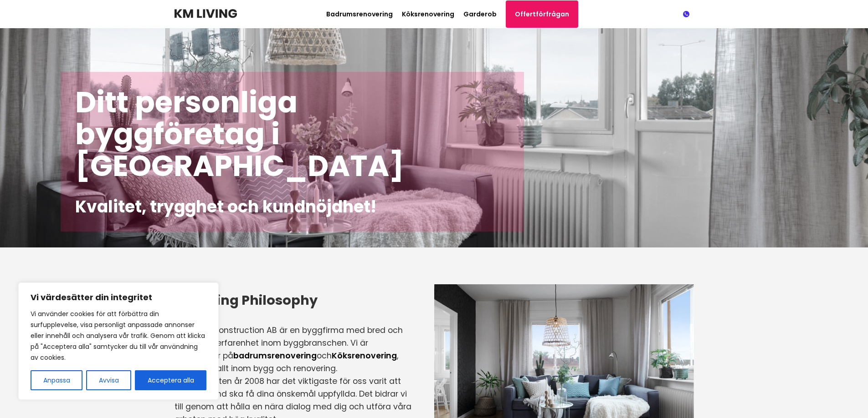 The width and height of the screenshot is (868, 418). Describe the element at coordinates (542, 14) in the screenshot. I see `a: Offertförfrågan` at that location.